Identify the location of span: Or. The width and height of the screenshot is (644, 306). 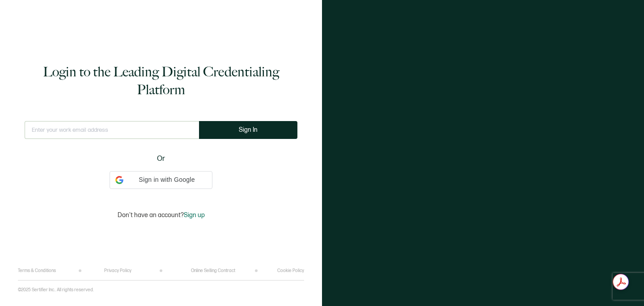
(161, 158).